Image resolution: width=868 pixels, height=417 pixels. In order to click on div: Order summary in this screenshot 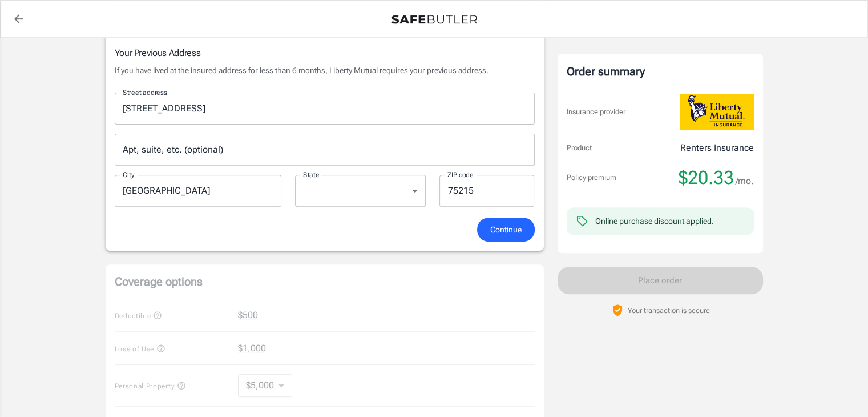, I will do `click(660, 71)`.